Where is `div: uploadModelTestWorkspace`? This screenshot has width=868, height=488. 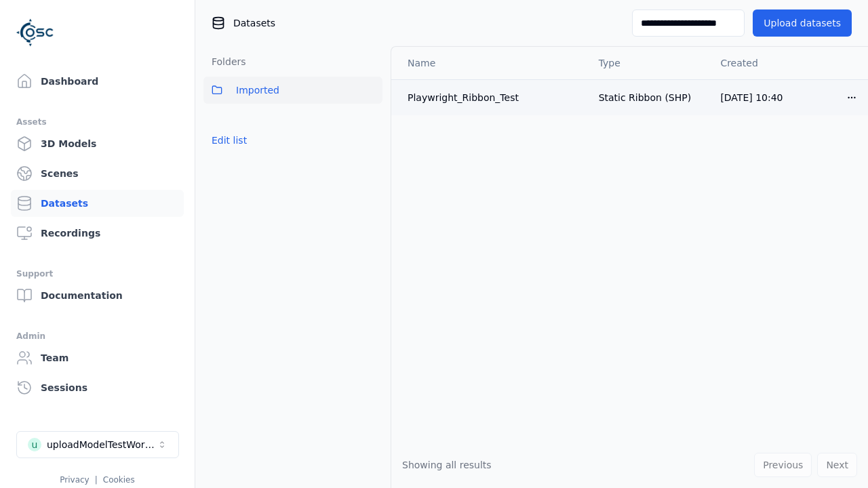
div: uploadModelTestWorkspace is located at coordinates (101, 445).